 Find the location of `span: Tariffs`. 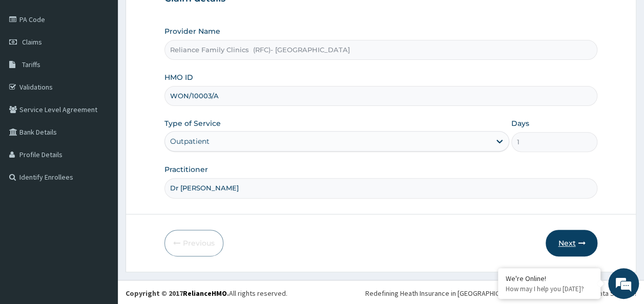

span: Tariffs is located at coordinates (31, 65).